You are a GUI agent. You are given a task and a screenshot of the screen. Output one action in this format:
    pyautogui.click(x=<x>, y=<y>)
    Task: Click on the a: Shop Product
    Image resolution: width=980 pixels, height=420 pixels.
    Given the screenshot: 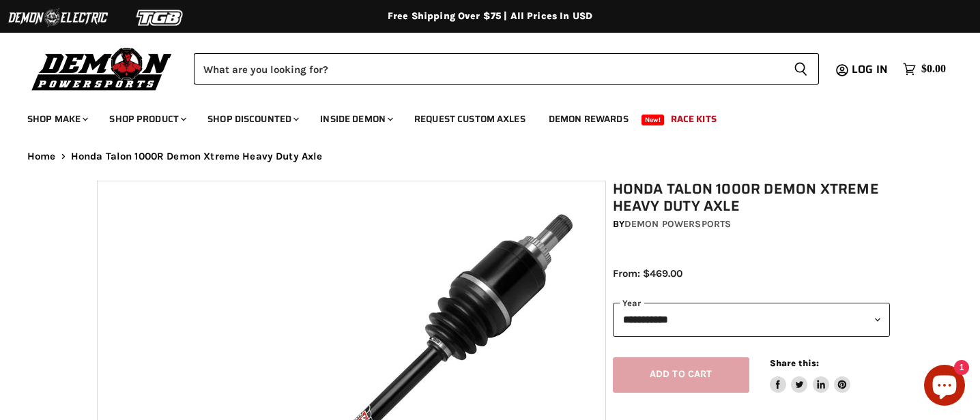 What is the action you would take?
    pyautogui.click(x=147, y=119)
    